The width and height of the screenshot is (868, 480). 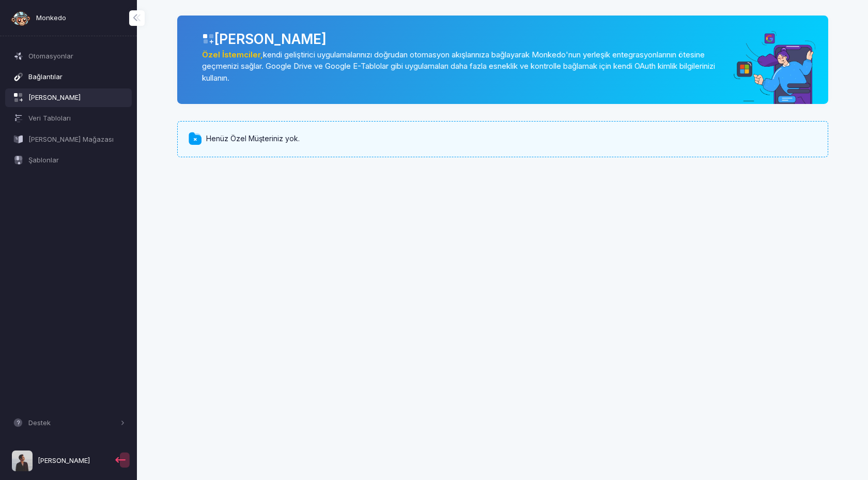 What do you see at coordinates (39, 422) in the screenshot?
I see `font: Destek` at bounding box center [39, 422].